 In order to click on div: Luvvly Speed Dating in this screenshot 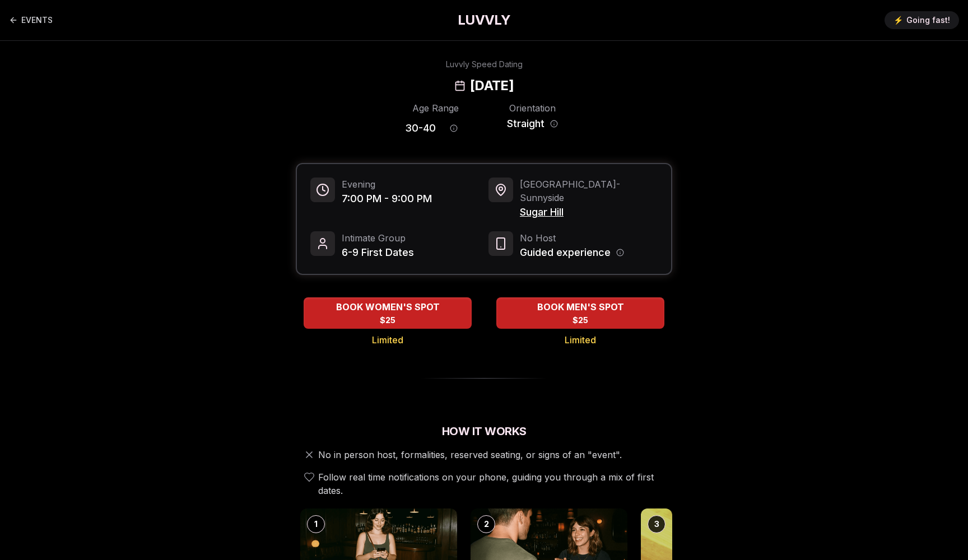, I will do `click(484, 65)`.